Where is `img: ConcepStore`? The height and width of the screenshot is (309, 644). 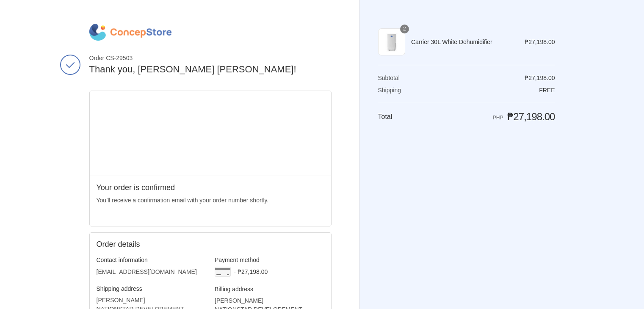
img: ConcepStore is located at coordinates (131, 32).